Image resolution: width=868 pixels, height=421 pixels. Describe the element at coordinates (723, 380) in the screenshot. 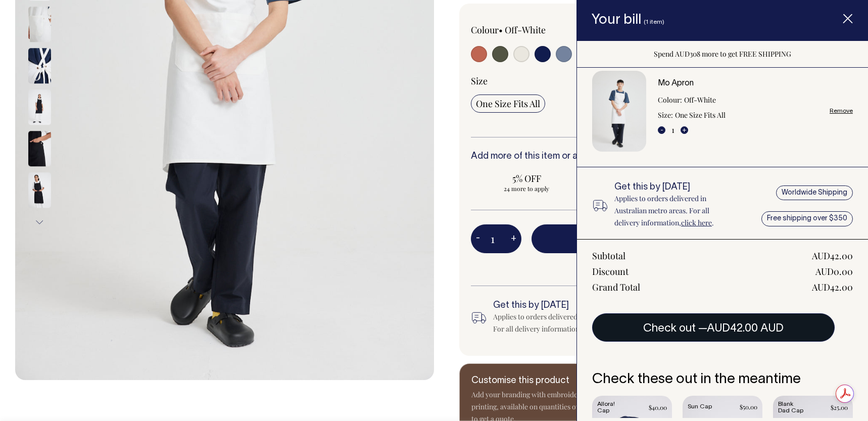

I see `h6: Check these out in the meantime` at that location.